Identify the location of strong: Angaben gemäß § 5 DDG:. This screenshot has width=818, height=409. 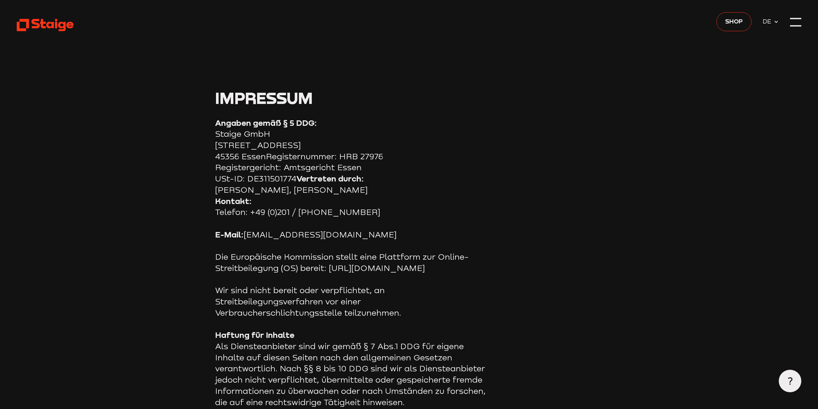
(266, 123).